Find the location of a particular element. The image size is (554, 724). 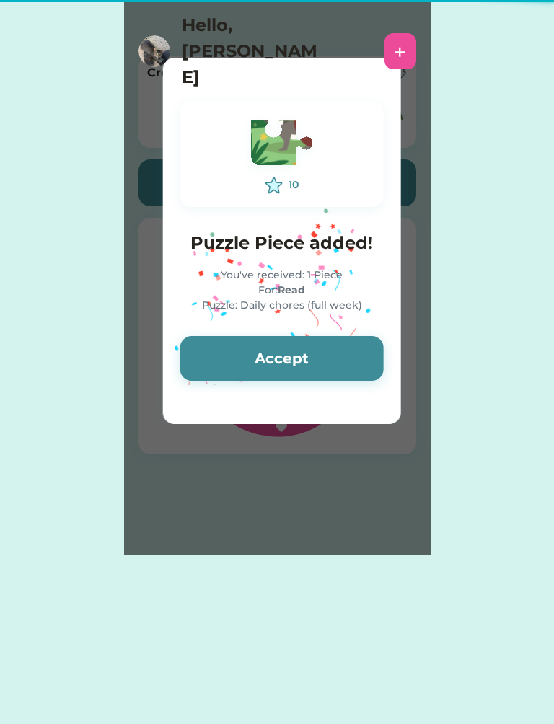

button: Accept is located at coordinates (282, 358).